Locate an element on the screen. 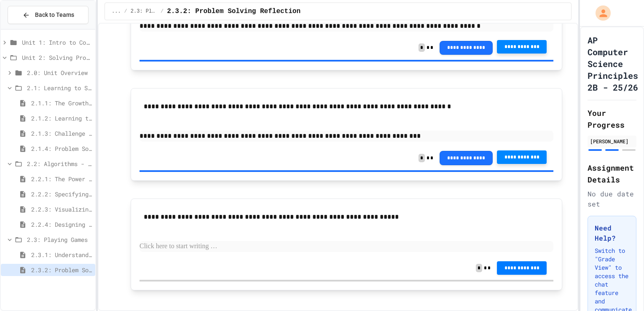 The image size is (644, 311). h2: Assignment Details is located at coordinates (612, 174).